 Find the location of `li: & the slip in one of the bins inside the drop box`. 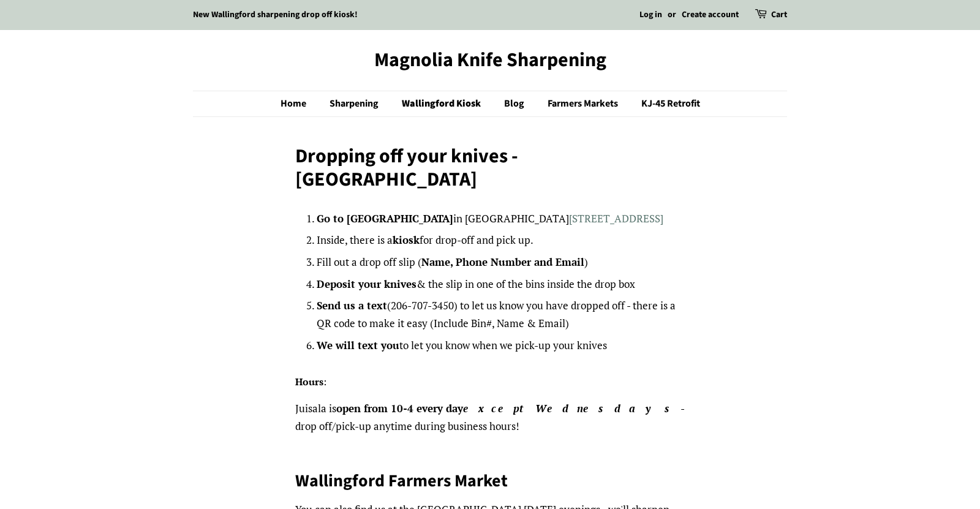

li: & the slip in one of the bins inside the drop box is located at coordinates (501, 284).